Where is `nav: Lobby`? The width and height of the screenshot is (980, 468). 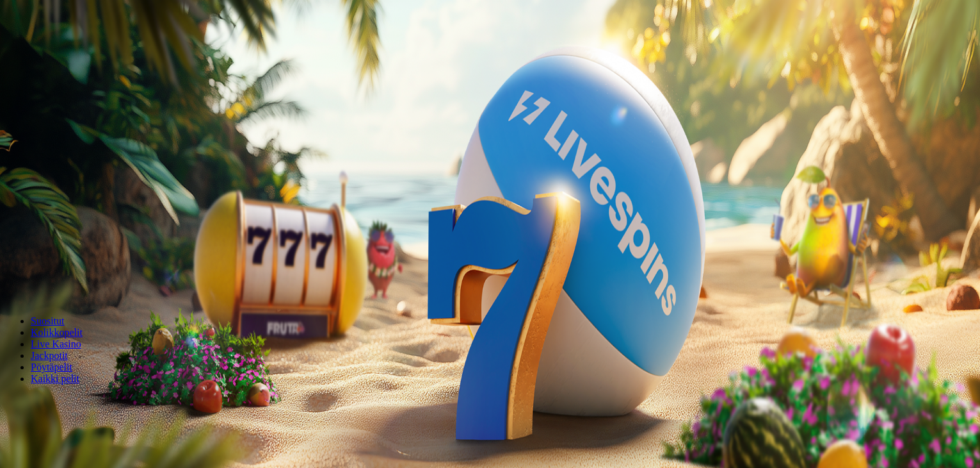
nav: Lobby is located at coordinates (490, 339).